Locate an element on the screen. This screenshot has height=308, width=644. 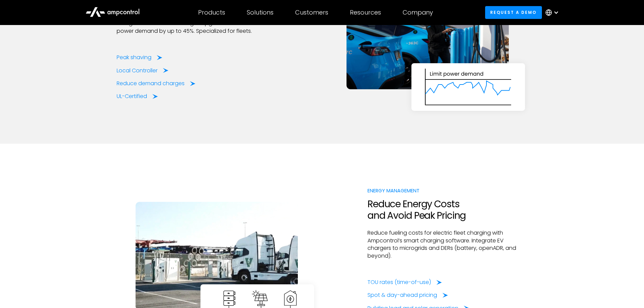
a: Spot & day-ahead pricing is located at coordinates (408, 295).